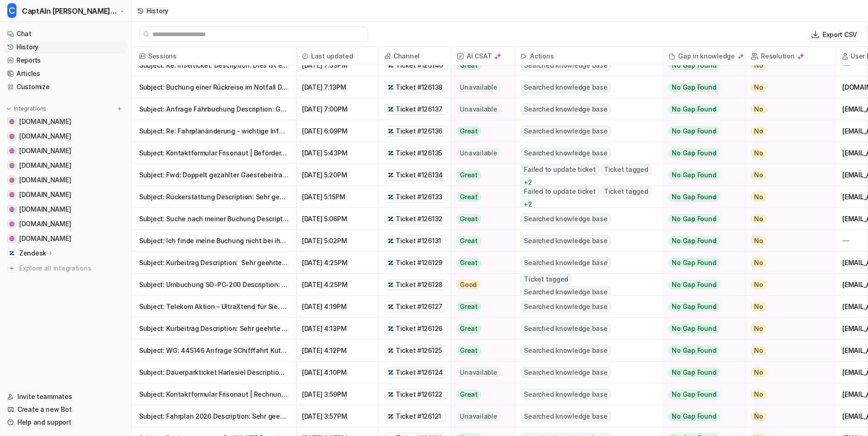 Image resolution: width=868 pixels, height=436 pixels. I want to click on p: Integrations, so click(30, 109).